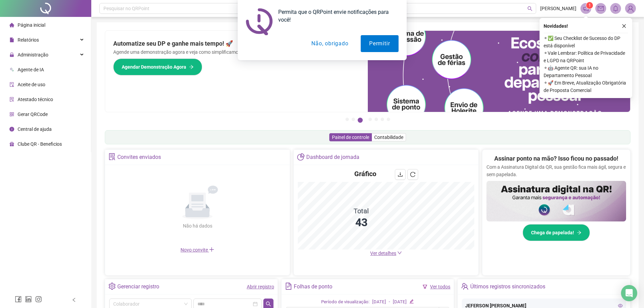  I want to click on span: Central de ajuda, so click(34, 129).